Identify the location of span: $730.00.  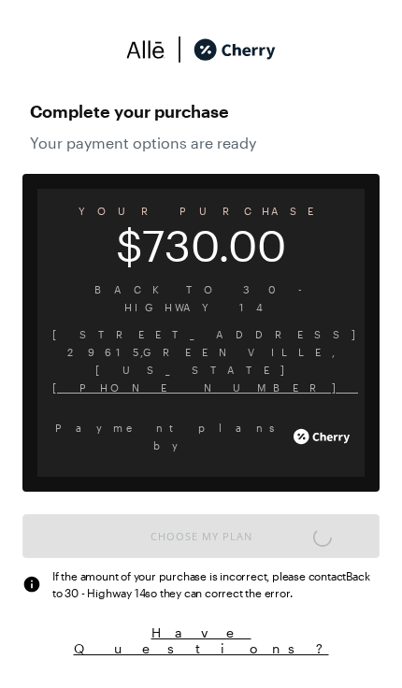
(201, 245).